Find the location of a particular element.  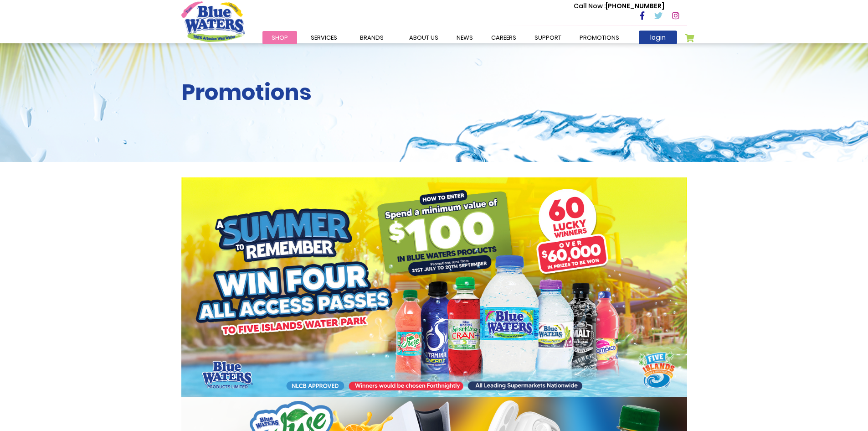

a: store logo is located at coordinates (213, 22).